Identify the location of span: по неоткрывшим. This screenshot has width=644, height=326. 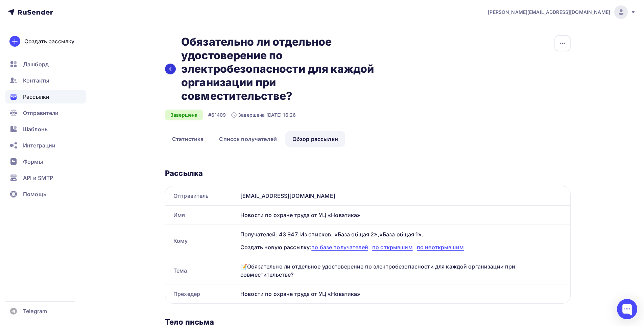
(440, 247).